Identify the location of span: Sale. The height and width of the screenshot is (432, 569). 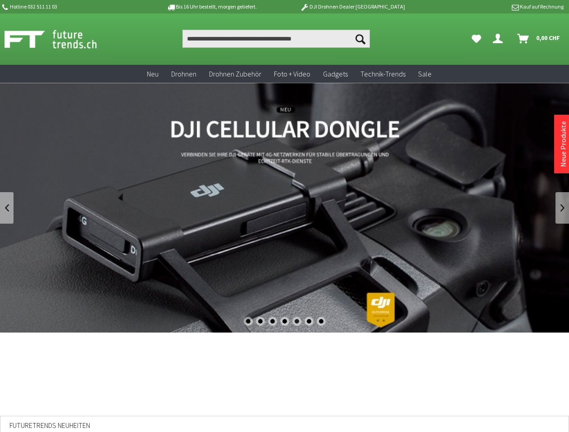
(425, 74).